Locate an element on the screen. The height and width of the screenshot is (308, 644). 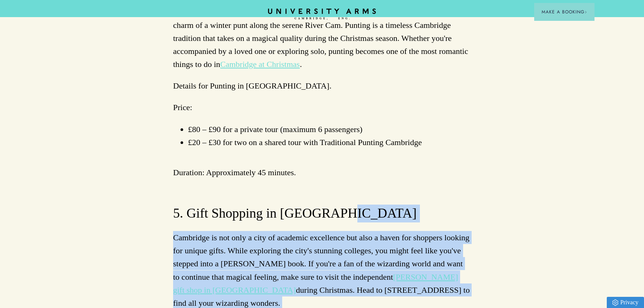
a: Cambridge at Christmas is located at coordinates (260, 64).